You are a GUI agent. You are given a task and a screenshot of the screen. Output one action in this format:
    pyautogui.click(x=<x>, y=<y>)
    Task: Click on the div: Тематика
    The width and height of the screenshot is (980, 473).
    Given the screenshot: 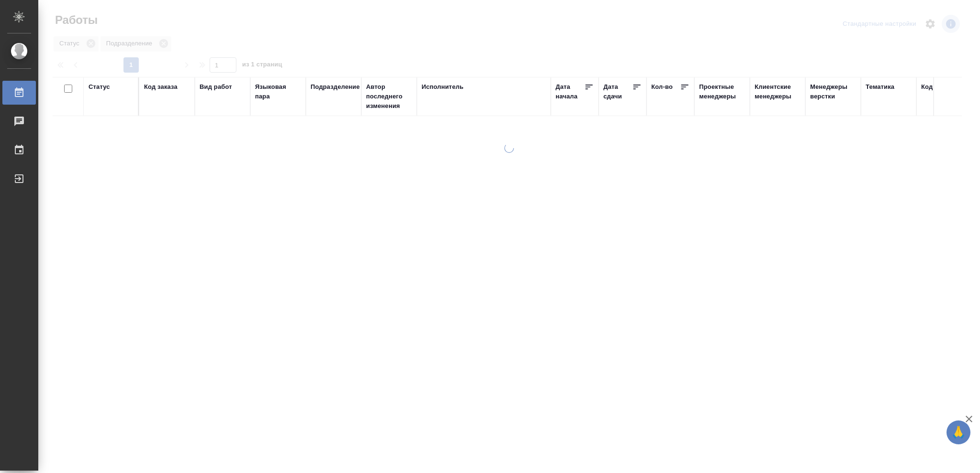 What is the action you would take?
    pyautogui.click(x=880, y=87)
    